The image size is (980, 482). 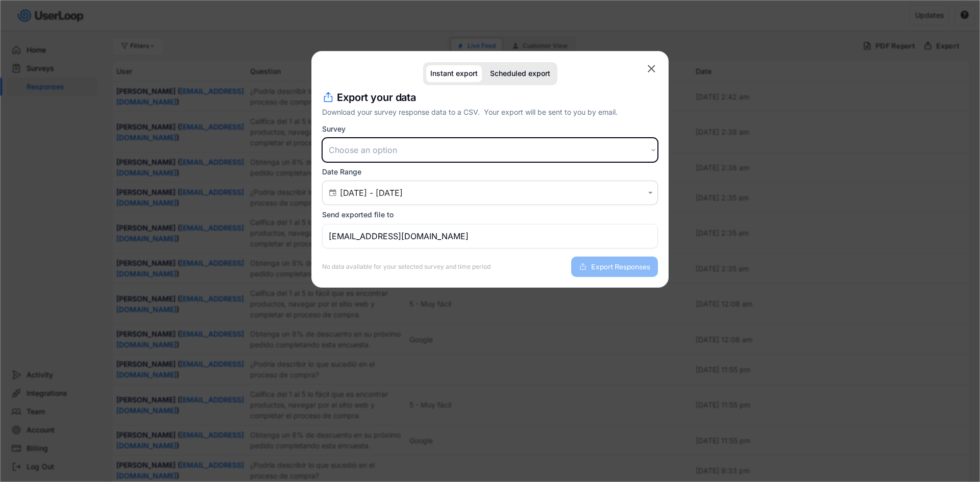 What do you see at coordinates (490, 112) in the screenshot?
I see `div: Download your survey response data to a CSV. Your export will be sent to you by email.` at bounding box center [490, 112].